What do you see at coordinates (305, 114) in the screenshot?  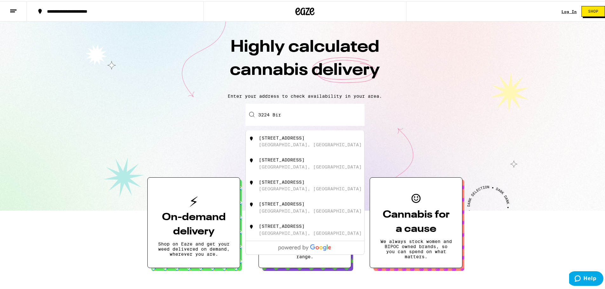 I see `input: Enter your delivery address` at bounding box center [305, 114].